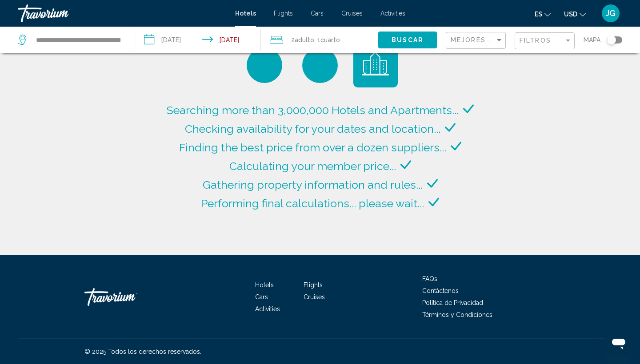 This screenshot has width=640, height=364. What do you see at coordinates (430, 279) in the screenshot?
I see `span: FAQs` at bounding box center [430, 279].